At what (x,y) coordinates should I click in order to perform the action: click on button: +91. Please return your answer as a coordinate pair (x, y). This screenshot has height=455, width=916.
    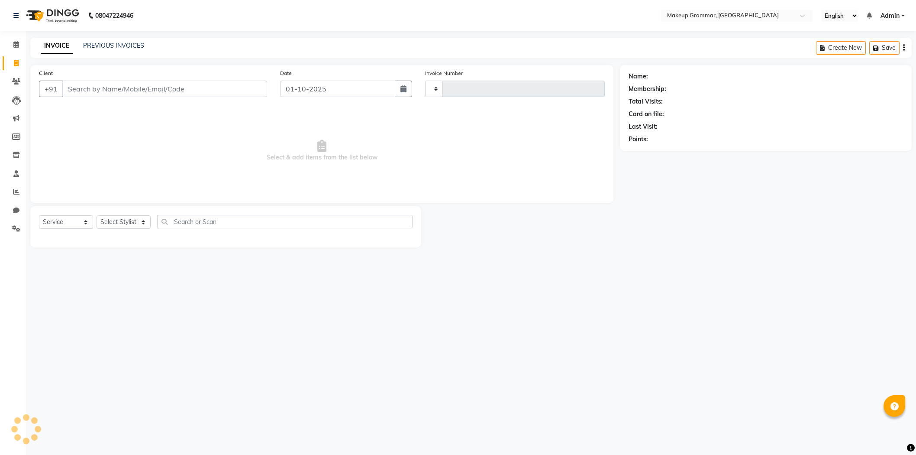
    Looking at the image, I should click on (51, 89).